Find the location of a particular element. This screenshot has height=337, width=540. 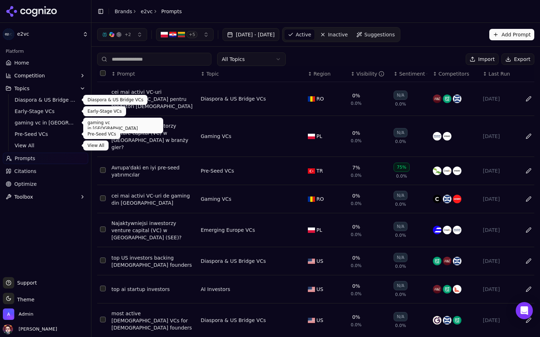

th: Competitors is located at coordinates (455, 74).